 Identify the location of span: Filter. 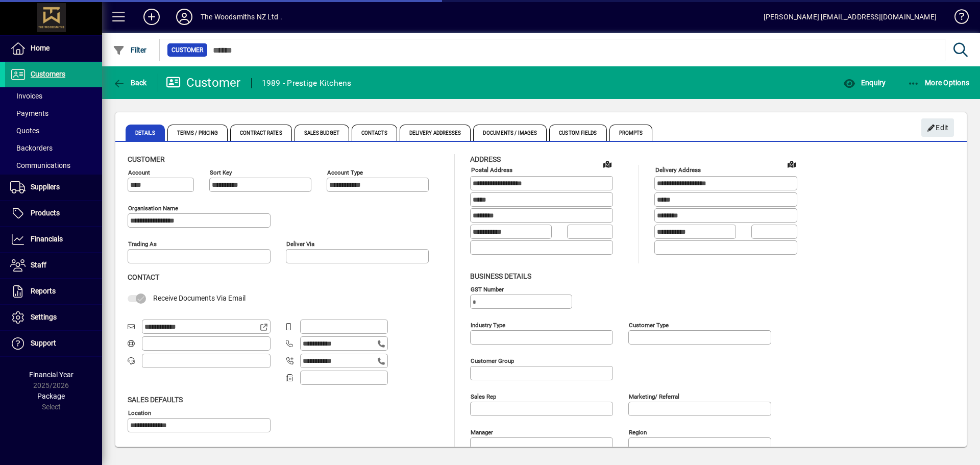
(129, 50).